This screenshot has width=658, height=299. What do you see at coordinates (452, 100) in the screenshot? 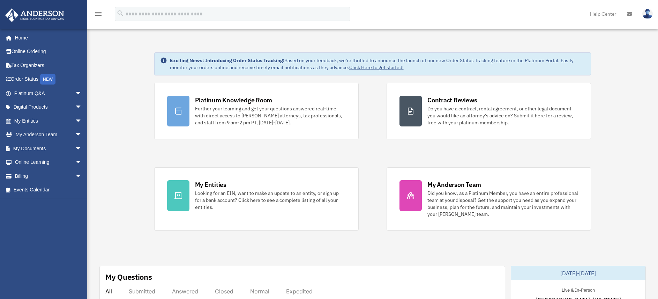
I see `div: Contract Reviews` at bounding box center [452, 100].